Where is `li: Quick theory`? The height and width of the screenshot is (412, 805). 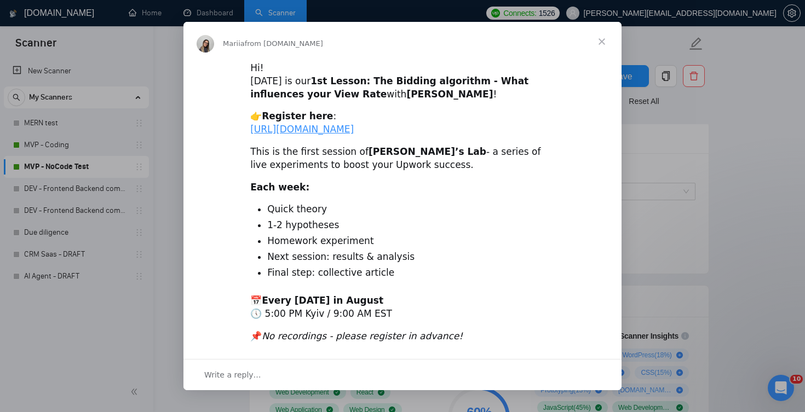
li: Quick theory is located at coordinates (411, 210).